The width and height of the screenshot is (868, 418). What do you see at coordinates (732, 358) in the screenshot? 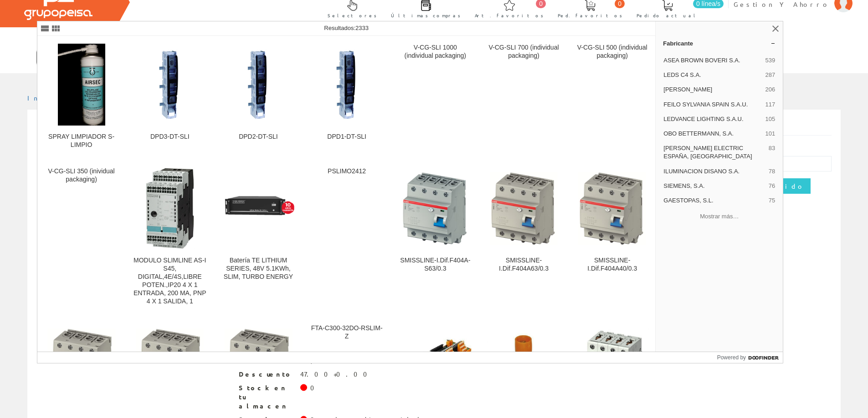
I see `span: Powered by` at bounding box center [732, 358].